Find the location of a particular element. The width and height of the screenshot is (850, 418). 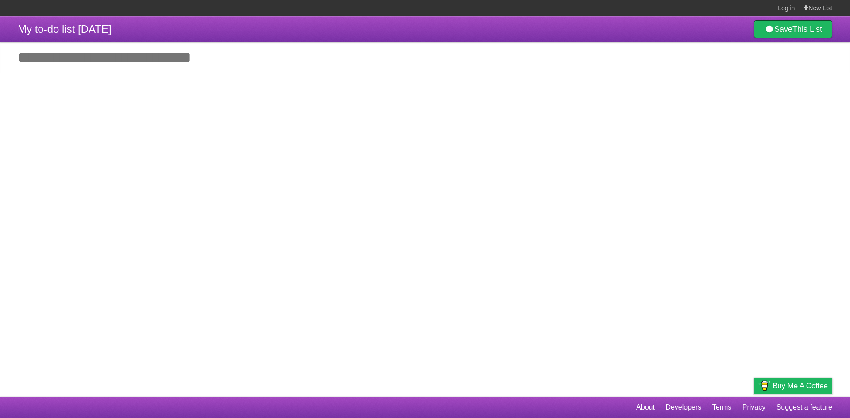

b: This List is located at coordinates (807, 29).